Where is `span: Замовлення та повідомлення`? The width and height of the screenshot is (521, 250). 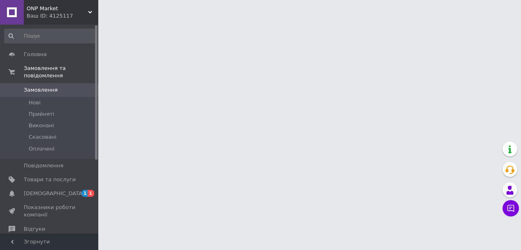 span: Замовлення та повідомлення is located at coordinates (61, 72).